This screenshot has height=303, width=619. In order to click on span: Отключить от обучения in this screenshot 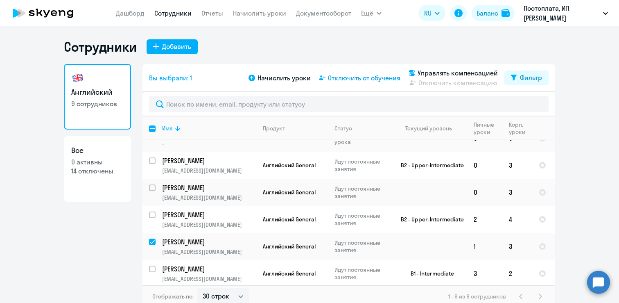, I will do `click(364, 78)`.